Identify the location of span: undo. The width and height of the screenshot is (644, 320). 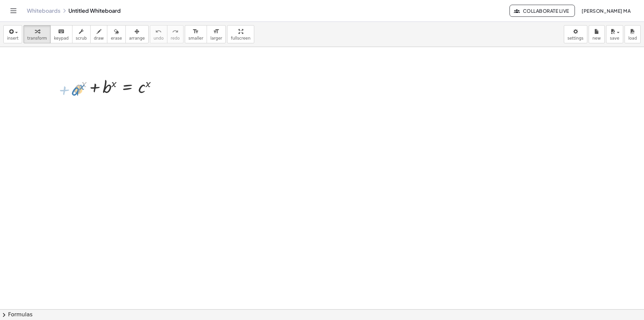
(159, 38).